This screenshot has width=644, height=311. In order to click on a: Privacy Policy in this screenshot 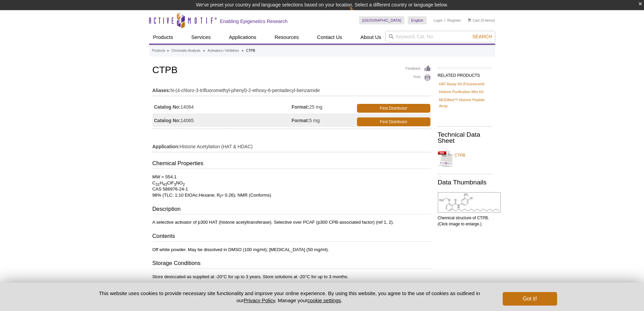, I will do `click(259, 300)`.